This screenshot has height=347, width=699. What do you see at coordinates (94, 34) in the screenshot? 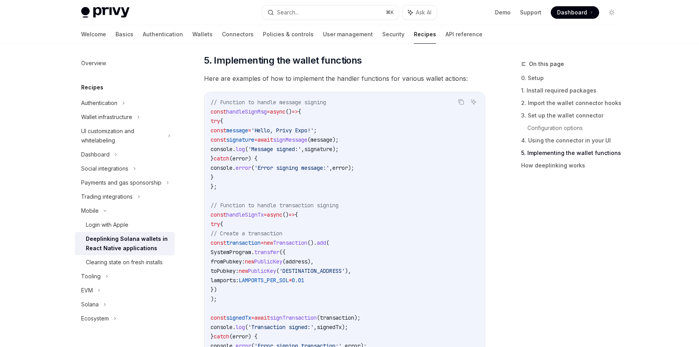
I see `a: Welcome` at bounding box center [94, 34].